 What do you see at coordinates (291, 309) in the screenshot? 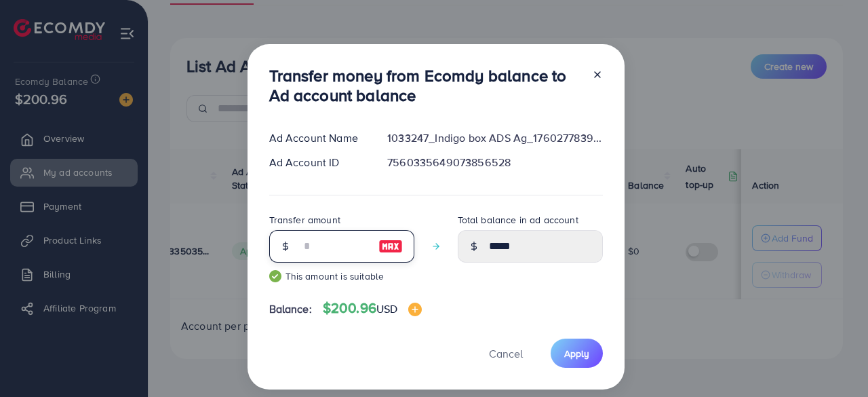
I see `span: Balance:` at bounding box center [291, 309].